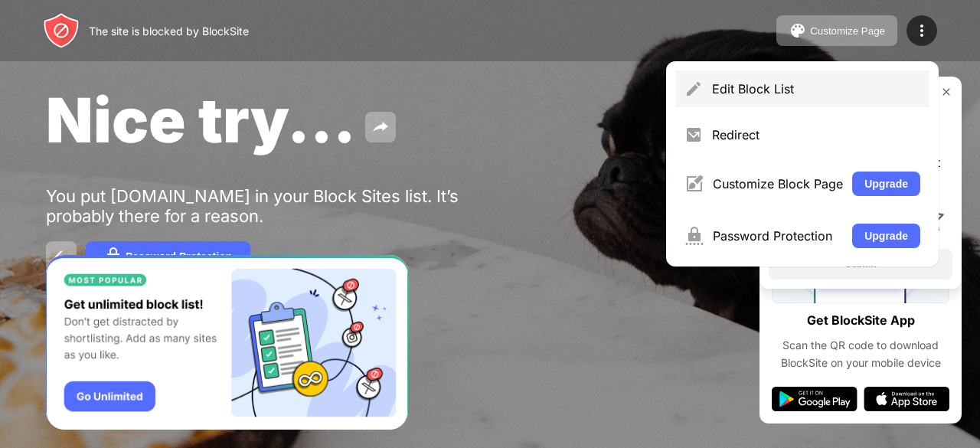 The width and height of the screenshot is (980, 448). I want to click on img: menu-customize.svg, so click(694, 184).